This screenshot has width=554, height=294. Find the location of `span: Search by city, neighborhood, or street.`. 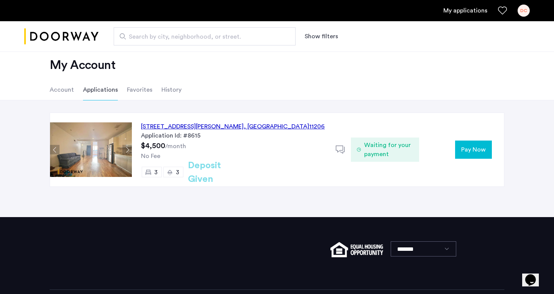

span: Search by city, neighborhood, or street. is located at coordinates (202, 37).